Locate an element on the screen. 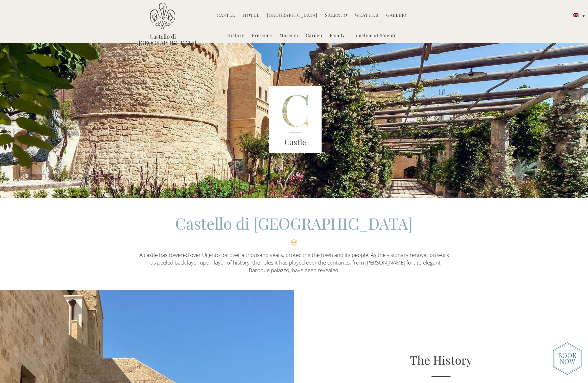 The image size is (588, 383). a: Garden is located at coordinates (314, 36).